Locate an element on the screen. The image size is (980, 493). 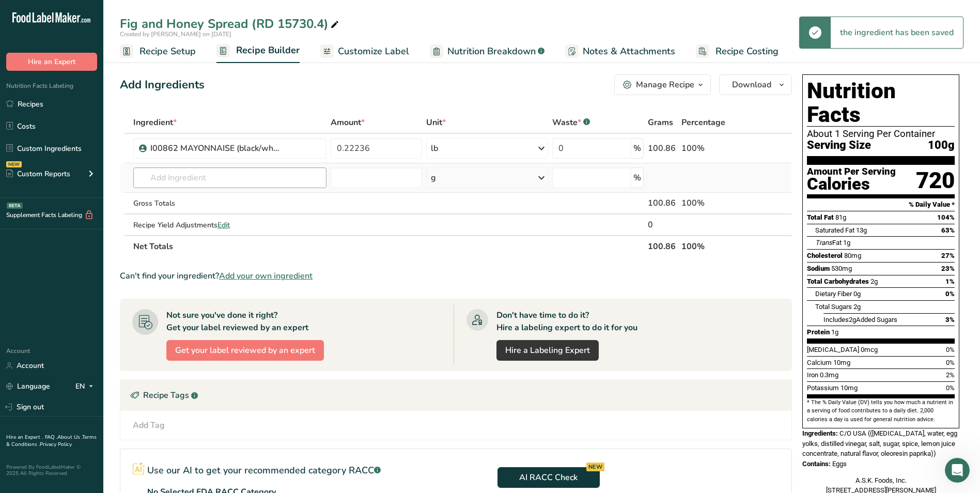
span: 0.3mg is located at coordinates (829, 374).